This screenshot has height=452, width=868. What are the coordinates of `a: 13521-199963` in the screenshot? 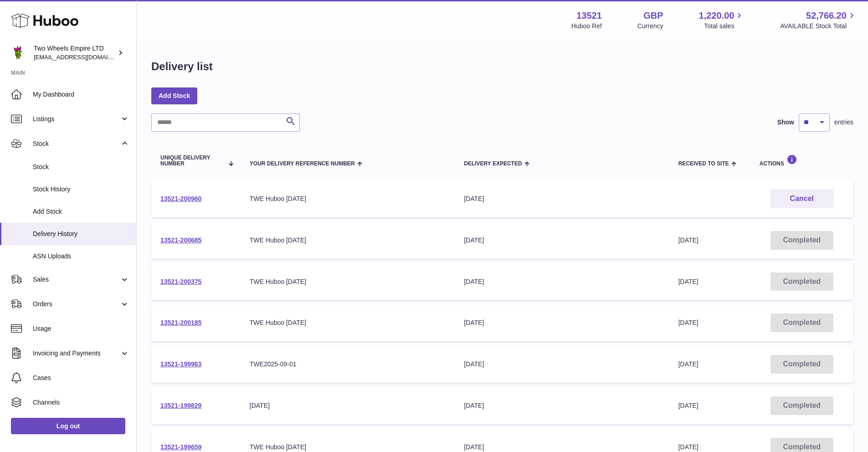 It's located at (181, 364).